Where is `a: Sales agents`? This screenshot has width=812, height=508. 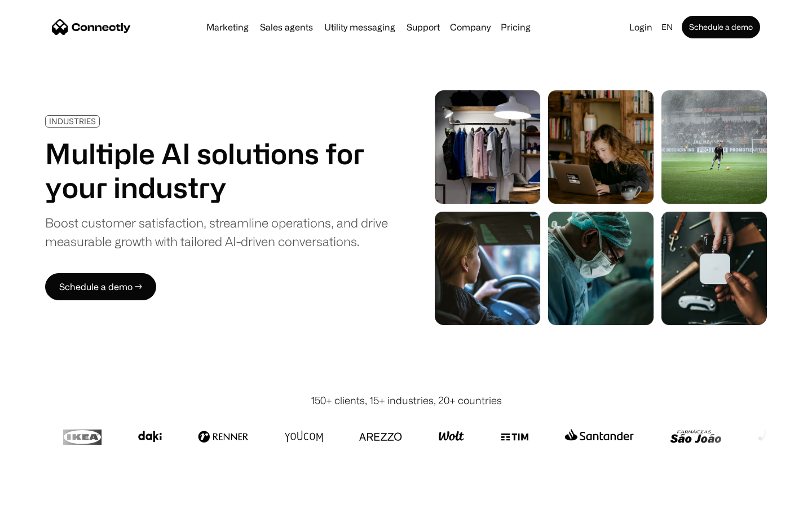 a: Sales agents is located at coordinates (287, 27).